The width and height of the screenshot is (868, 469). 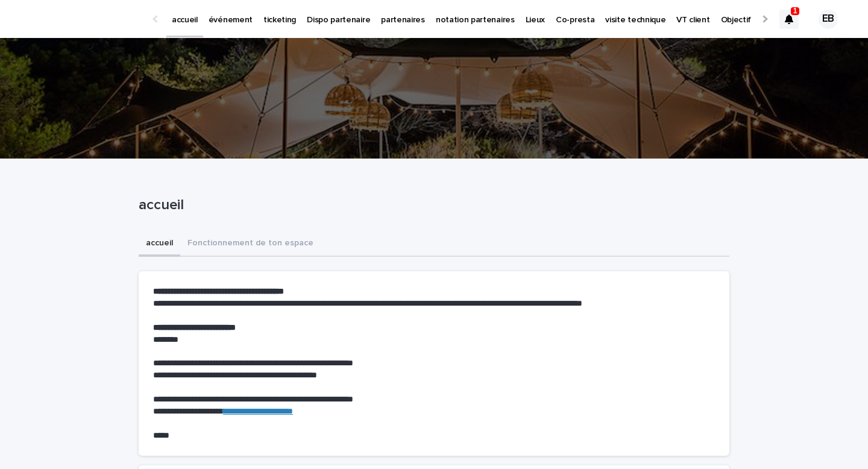 What do you see at coordinates (250, 244) in the screenshot?
I see `button: Fonctionnement de ton espace` at bounding box center [250, 244].